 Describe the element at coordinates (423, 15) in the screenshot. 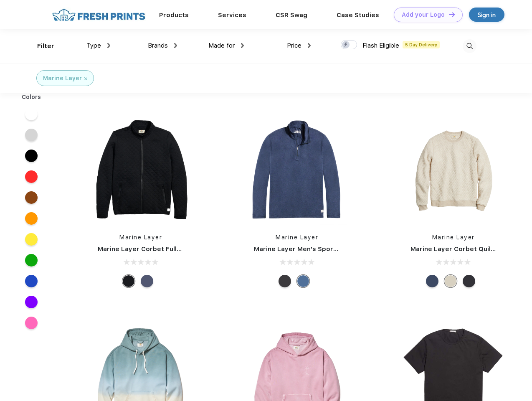

I see `div: Add your Logo` at that location.